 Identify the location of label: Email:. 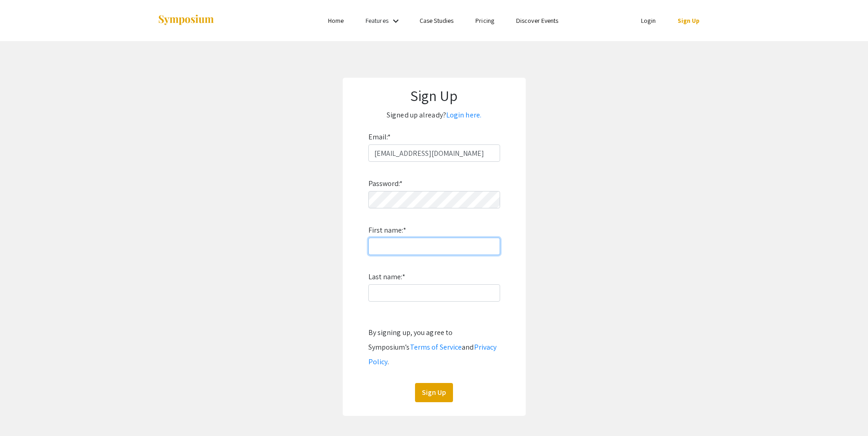
(380, 137).